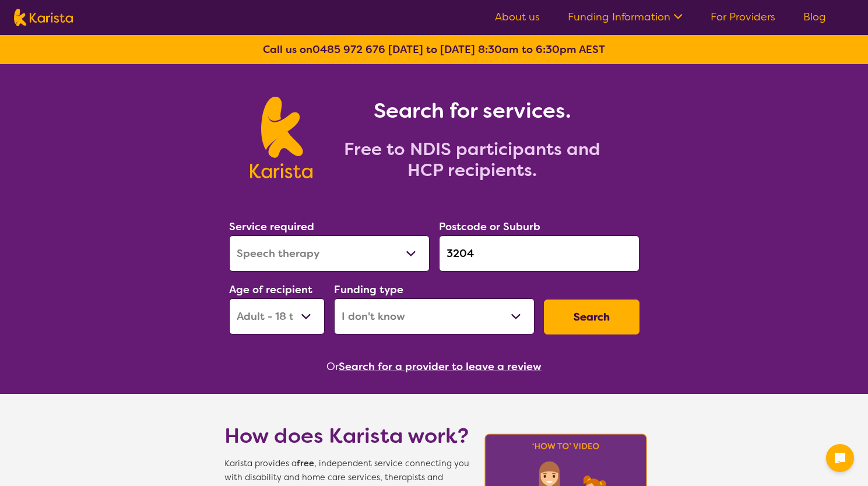 Image resolution: width=868 pixels, height=486 pixels. What do you see at coordinates (539, 254) in the screenshot?
I see `input: Type` at bounding box center [539, 254].